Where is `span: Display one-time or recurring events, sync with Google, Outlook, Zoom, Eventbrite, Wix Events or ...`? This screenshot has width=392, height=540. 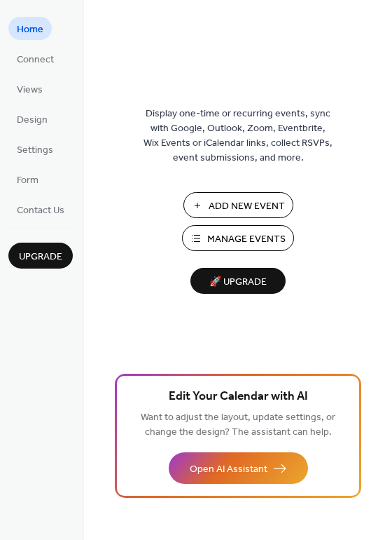 span: Display one-time or recurring events, sync with Google, Outlook, Zoom, Eventbrite, Wix Events or ... is located at coordinates (239, 136).